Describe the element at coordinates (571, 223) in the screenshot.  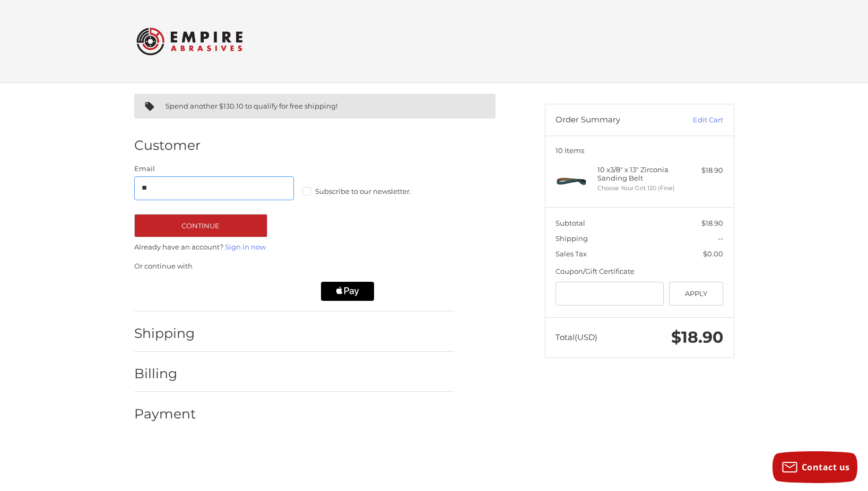
I see `span: Subtotal` at that location.